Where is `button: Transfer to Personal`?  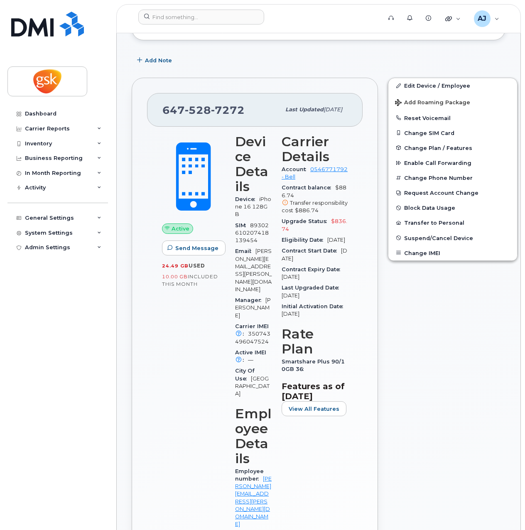 button: Transfer to Personal is located at coordinates (453, 223).